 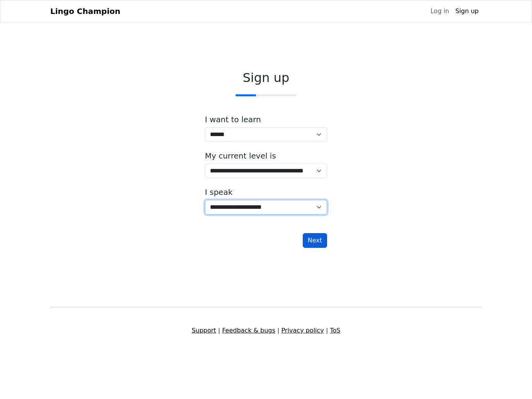 I want to click on label: I want to learn, so click(x=233, y=119).